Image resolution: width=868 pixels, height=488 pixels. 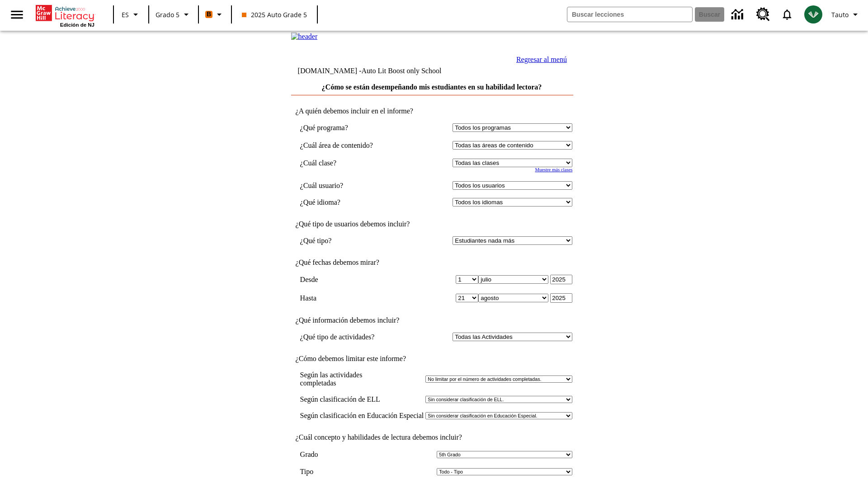 What do you see at coordinates (840, 14) in the screenshot?
I see `span: Tauto` at bounding box center [840, 14].